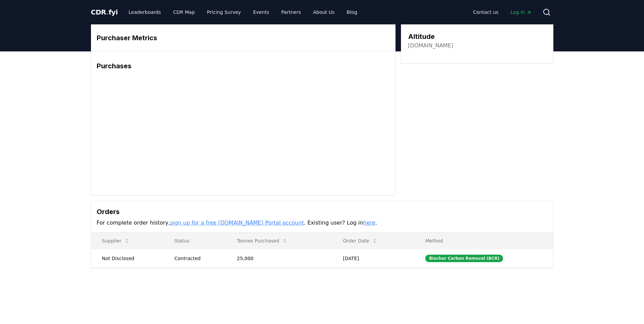 The image size is (644, 324). I want to click on a: Events, so click(261, 12).